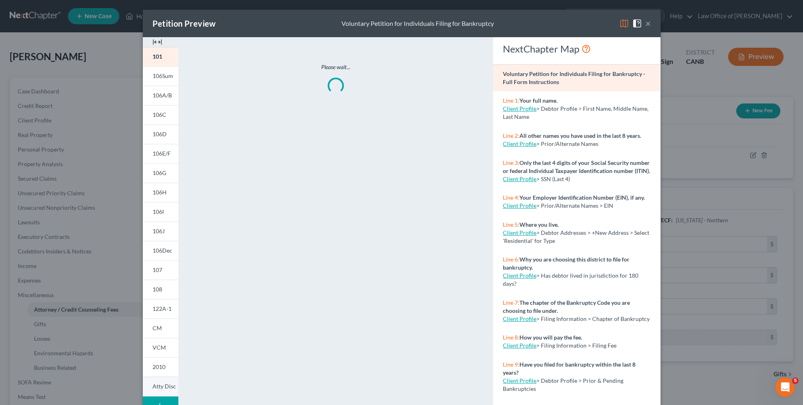 The width and height of the screenshot is (803, 405). What do you see at coordinates (161, 309) in the screenshot?
I see `a: 122A-1` at bounding box center [161, 309].